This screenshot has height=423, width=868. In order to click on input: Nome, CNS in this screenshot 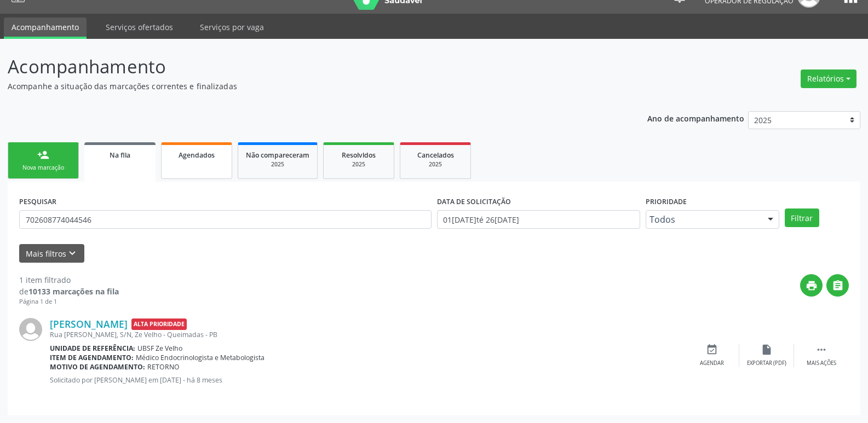, I will do `click(225, 219)`.